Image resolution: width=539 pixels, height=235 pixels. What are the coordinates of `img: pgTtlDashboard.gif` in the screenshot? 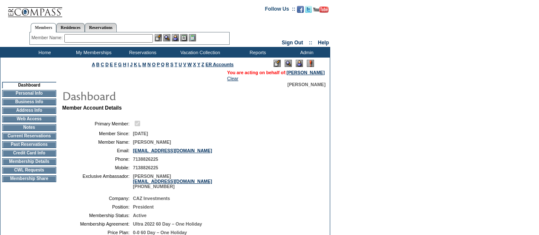 It's located at (147, 95).